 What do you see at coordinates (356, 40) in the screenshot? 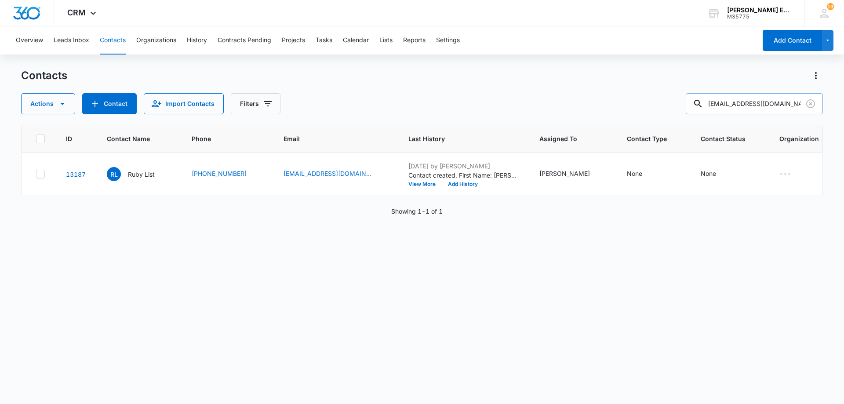
I see `button: Calendar` at bounding box center [356, 40].